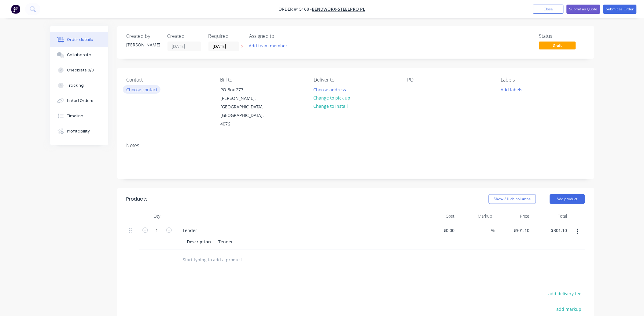 Image resolution: width=644 pixels, height=316 pixels. Describe the element at coordinates (551, 216) in the screenshot. I see `div: Total` at that location.